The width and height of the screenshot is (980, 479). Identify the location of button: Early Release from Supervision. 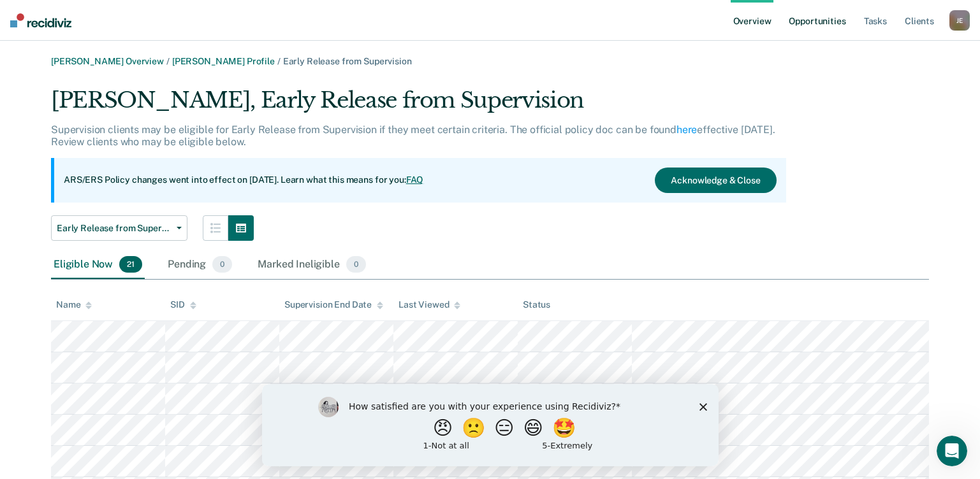
(119, 228).